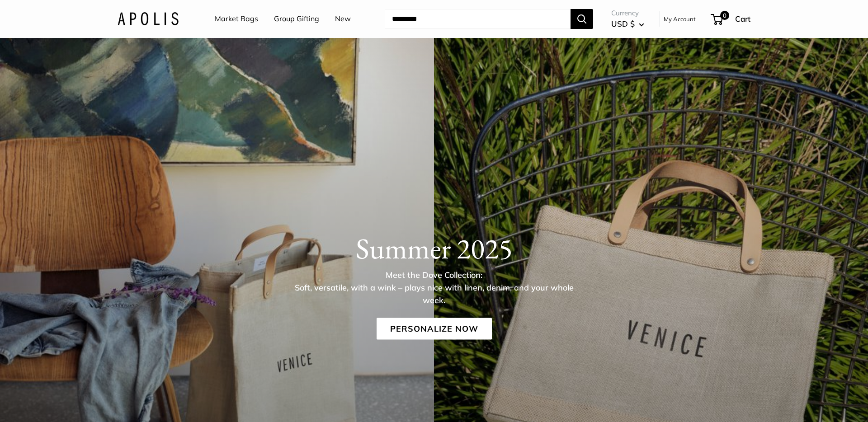  Describe the element at coordinates (343, 19) in the screenshot. I see `a: New` at that location.